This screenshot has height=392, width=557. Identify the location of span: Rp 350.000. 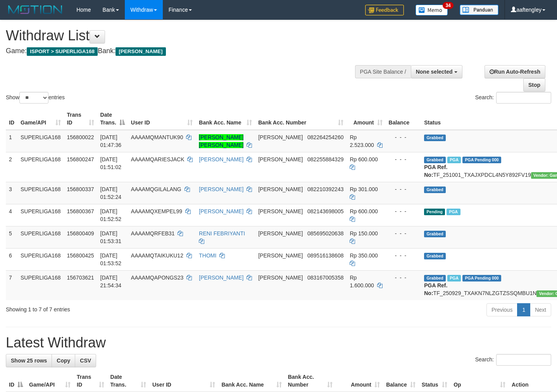
(363, 255).